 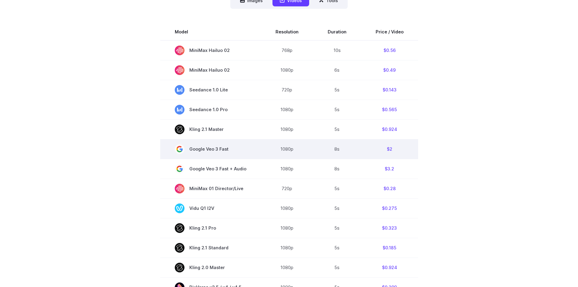 What do you see at coordinates (389, 50) in the screenshot?
I see `td: $0.56` at bounding box center [389, 50].